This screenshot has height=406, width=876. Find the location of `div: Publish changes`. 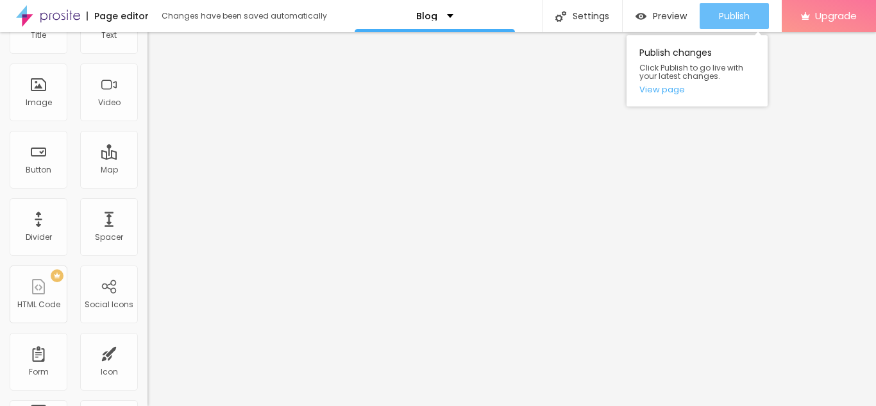

div: Publish changes is located at coordinates (697, 71).